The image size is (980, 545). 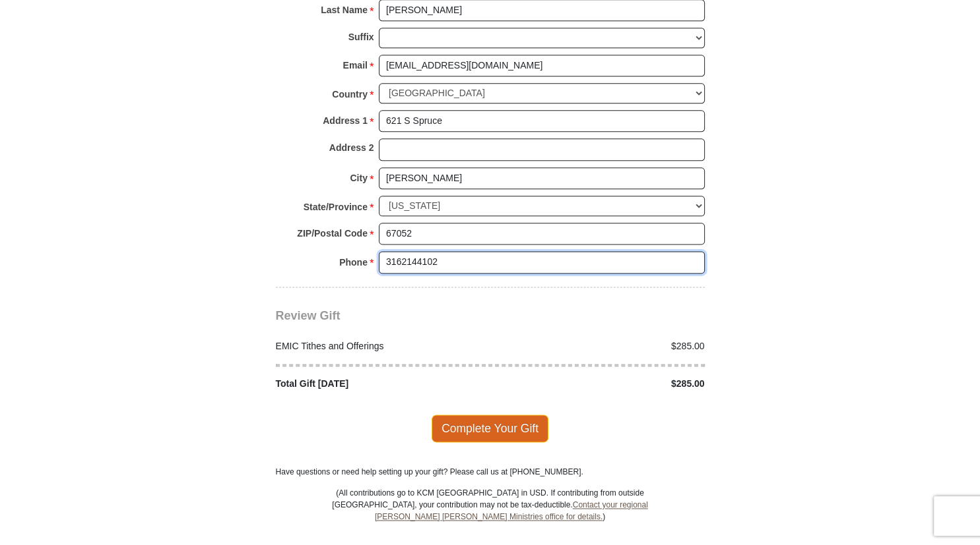 What do you see at coordinates (344, 10) in the screenshot?
I see `strong: Last Name` at bounding box center [344, 10].